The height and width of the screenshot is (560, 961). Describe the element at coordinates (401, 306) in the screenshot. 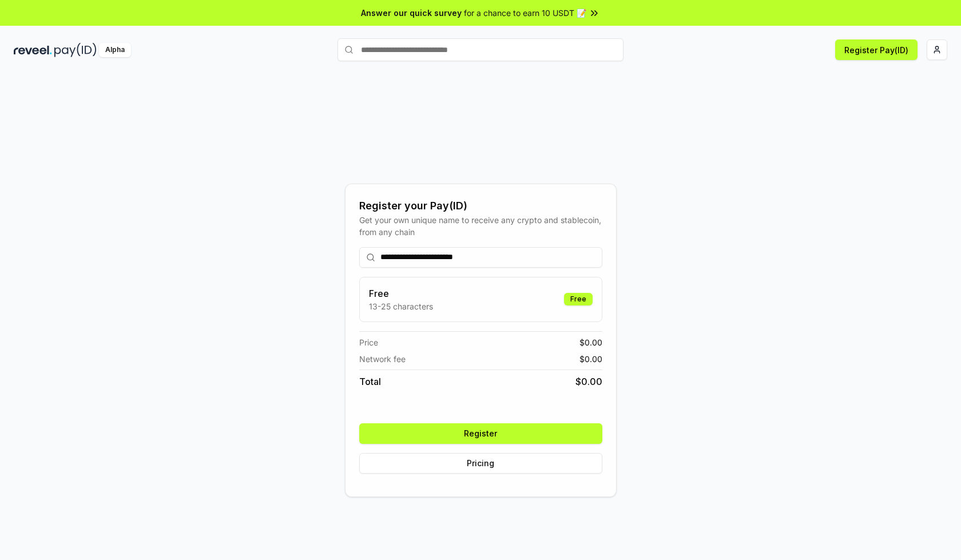

I see `p: 13-25 characters` at that location.